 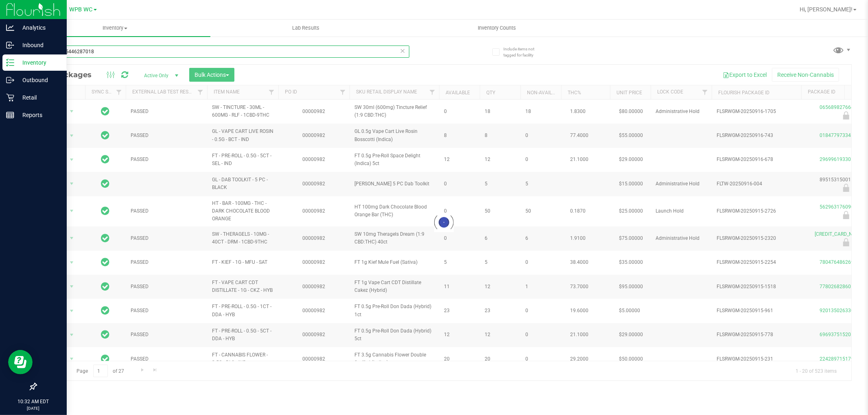 I want to click on p: Inbound, so click(x=39, y=45).